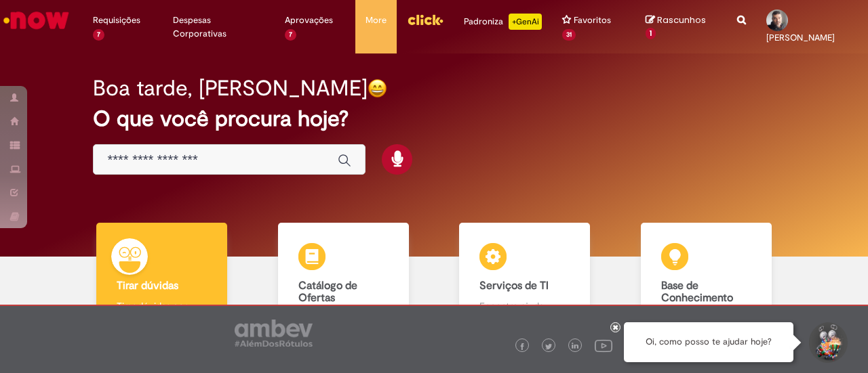 The image size is (868, 373). Describe the element at coordinates (569, 34) in the screenshot. I see `span: 31` at that location.